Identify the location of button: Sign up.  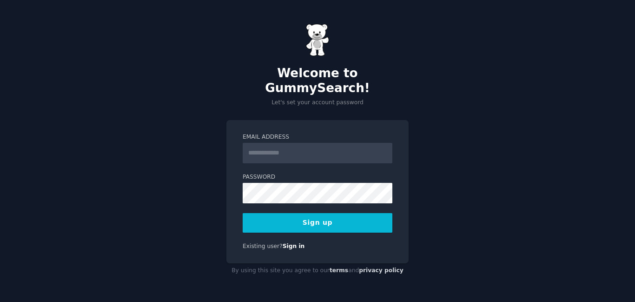
(317, 223).